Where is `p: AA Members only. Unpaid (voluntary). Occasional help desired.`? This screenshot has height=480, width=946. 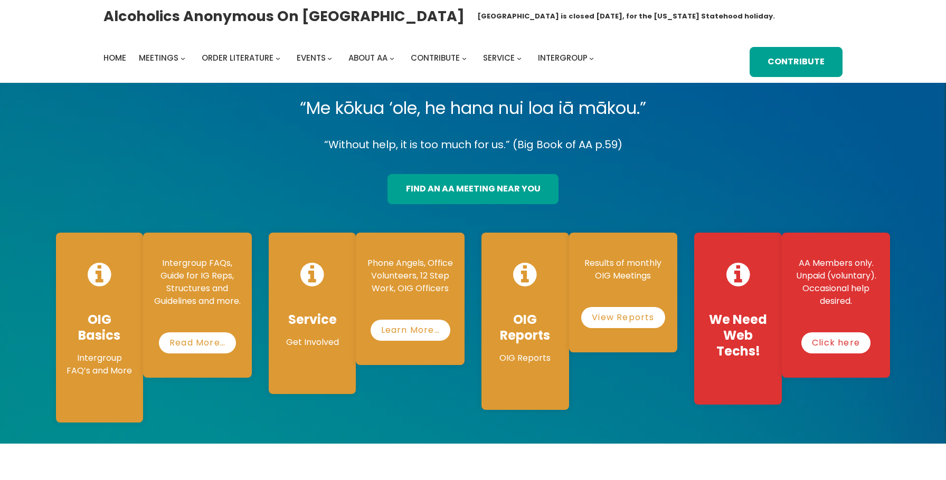
p: AA Members only. Unpaid (voluntary). Occasional help desired. is located at coordinates (836, 282).